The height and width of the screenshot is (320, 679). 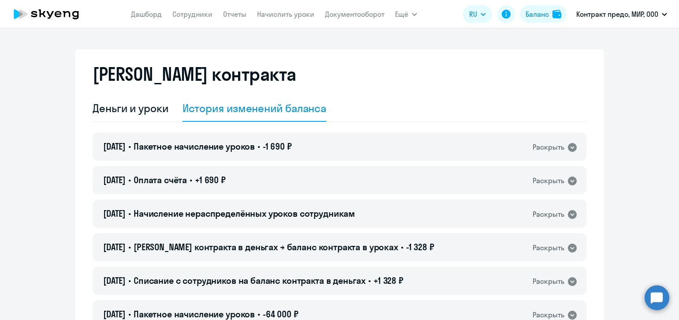 I want to click on span: +1 690 ₽, so click(x=210, y=179).